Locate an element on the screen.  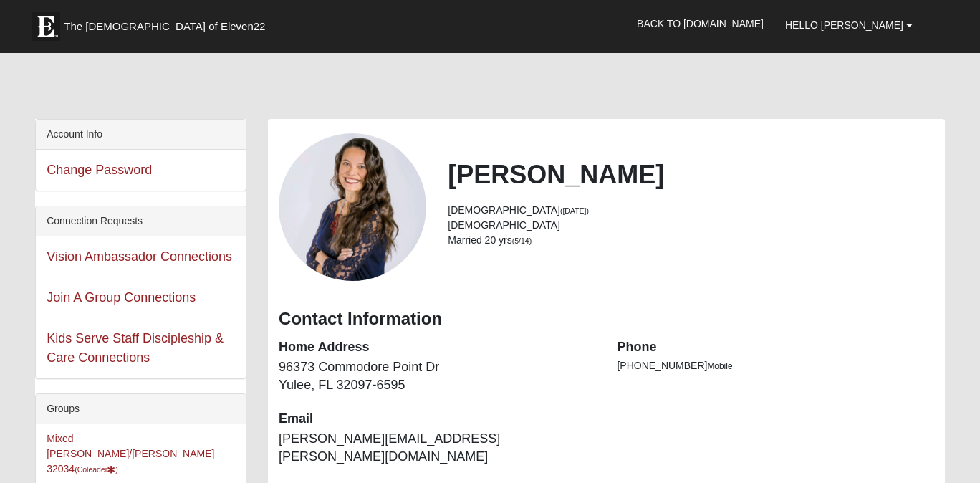
small: (5/14) is located at coordinates (522, 240).